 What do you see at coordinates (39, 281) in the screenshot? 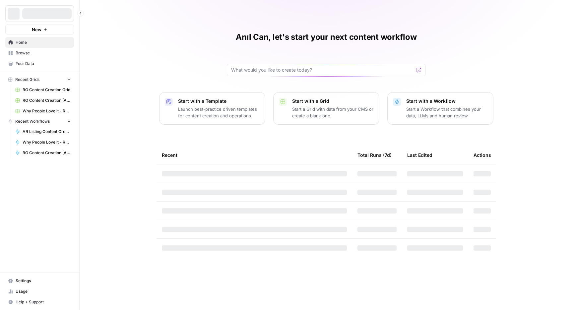
I see `a: Settings` at bounding box center [39, 281].